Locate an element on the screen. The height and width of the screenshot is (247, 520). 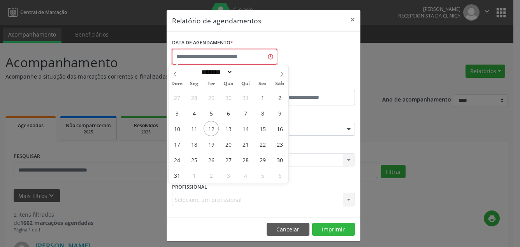
span: Agosto 23, 2025 is located at coordinates (279, 144).